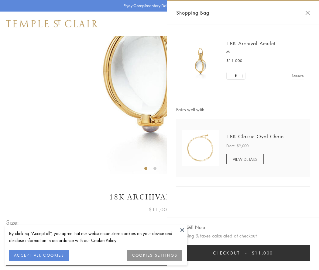 The height and width of the screenshot is (270, 319). I want to click on img: Temple St. Clair, so click(52, 24).